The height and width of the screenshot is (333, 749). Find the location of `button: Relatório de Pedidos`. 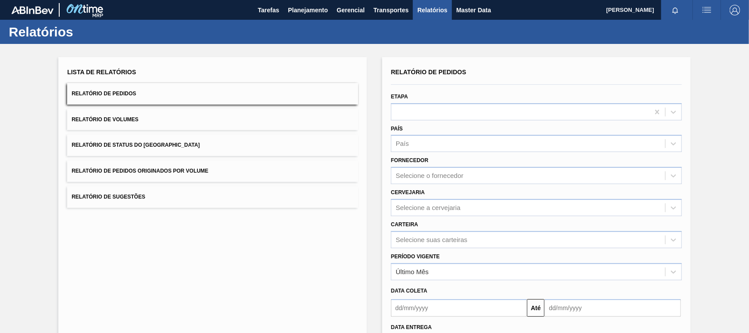

button: Relatório de Pedidos is located at coordinates (212, 93).